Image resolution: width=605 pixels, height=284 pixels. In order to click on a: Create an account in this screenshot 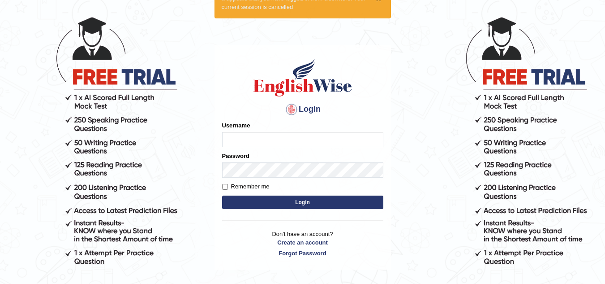, I will do `click(303, 242)`.